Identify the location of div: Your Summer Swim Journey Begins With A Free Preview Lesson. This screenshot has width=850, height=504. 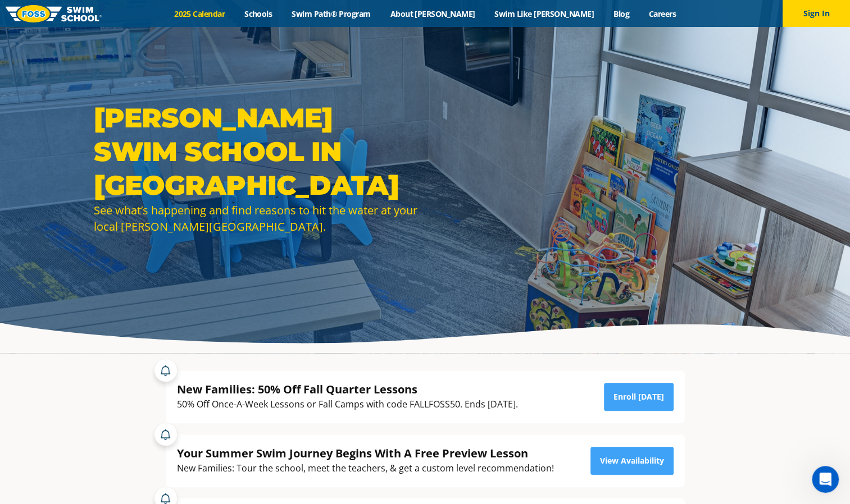
(365, 453).